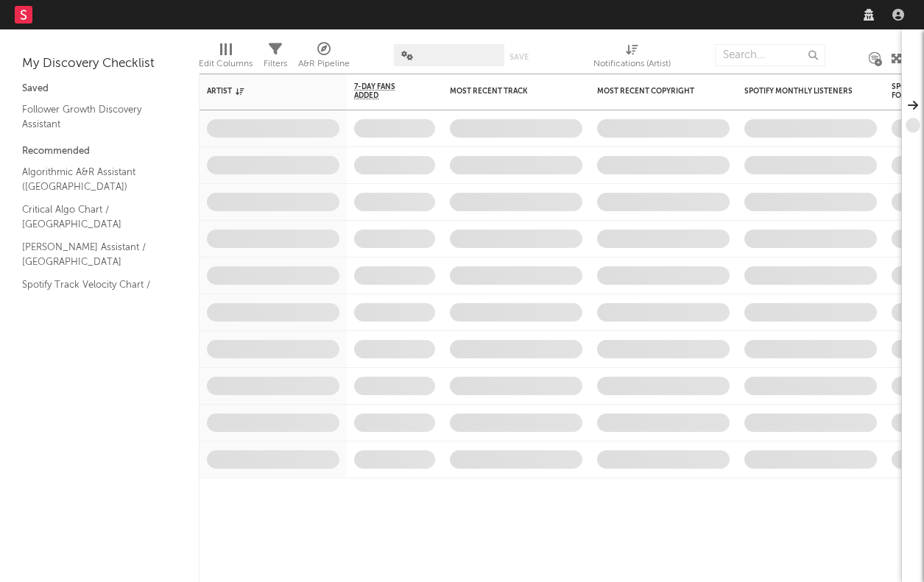  Describe the element at coordinates (384, 91) in the screenshot. I see `span: 7-Day Fans Added` at that location.